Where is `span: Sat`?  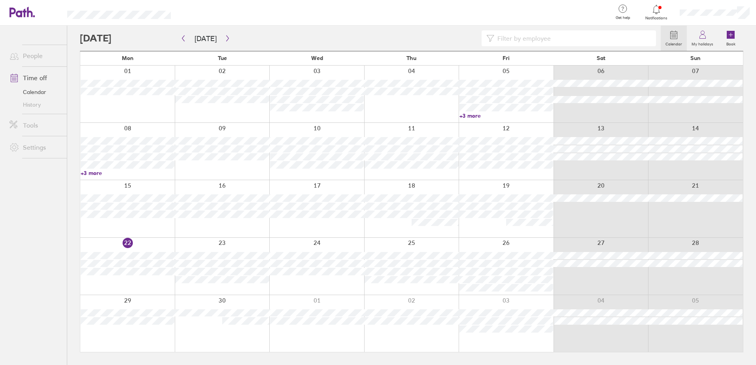
span: Sat is located at coordinates (601, 58).